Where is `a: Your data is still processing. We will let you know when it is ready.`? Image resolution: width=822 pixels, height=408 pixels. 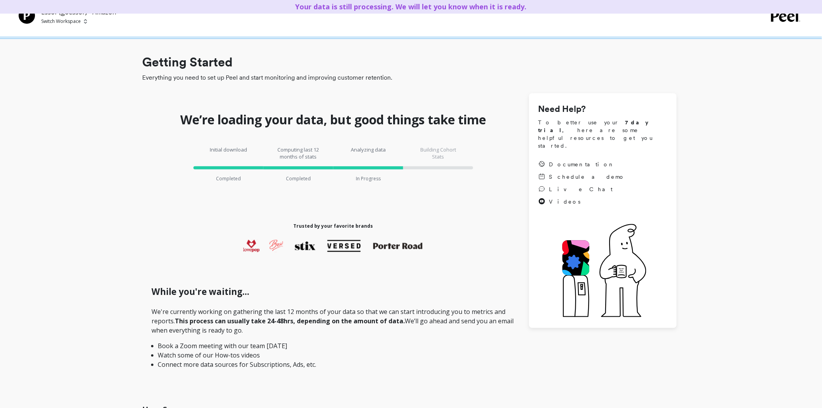
a: Your data is still processing. We will let you know when it is ready. is located at coordinates (411, 7).